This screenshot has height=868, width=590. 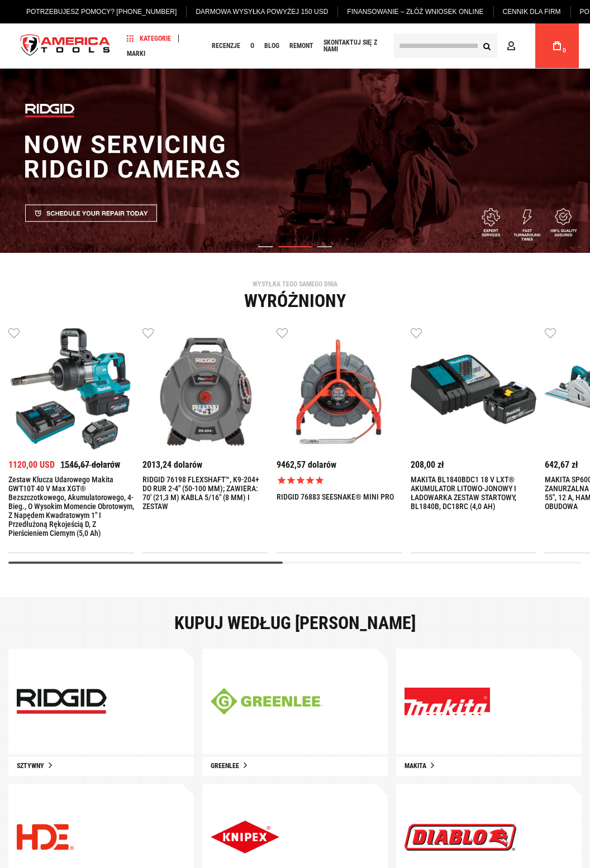 I want to click on font: Remont, so click(x=301, y=46).